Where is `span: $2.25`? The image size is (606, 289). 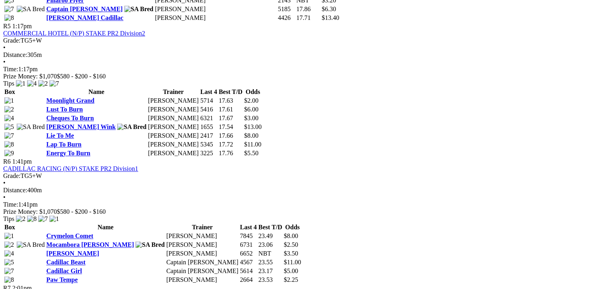
span: $2.25 is located at coordinates (291, 280).